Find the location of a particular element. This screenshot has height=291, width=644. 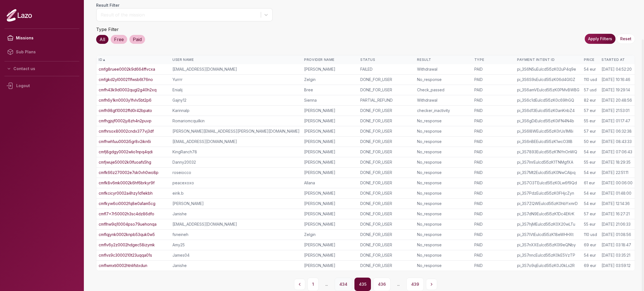

div: Status is located at coordinates (386, 60).